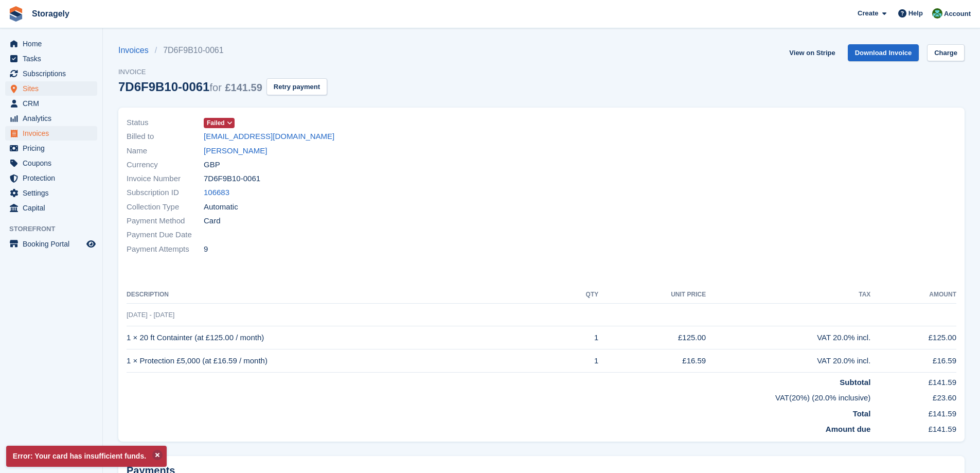 The width and height of the screenshot is (980, 473). I want to click on span: Coupons, so click(53, 164).